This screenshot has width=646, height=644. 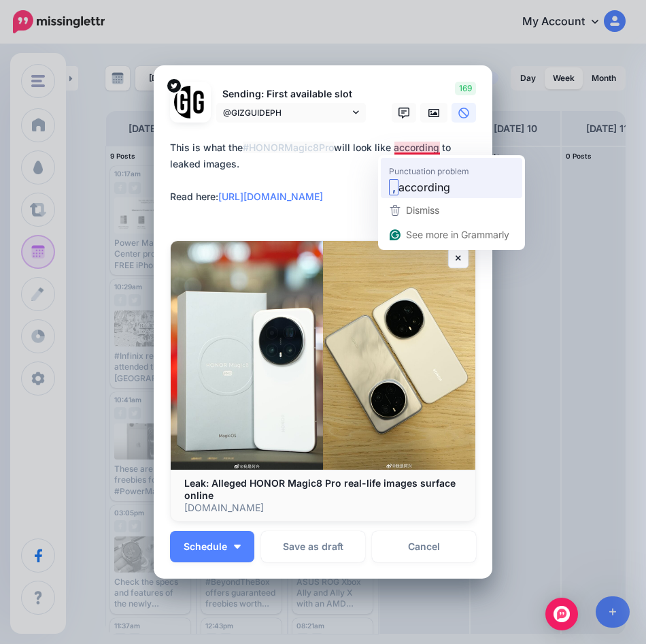 I want to click on div: This is what the will look like according to leaked images. Read here:, so click(x=327, y=172).